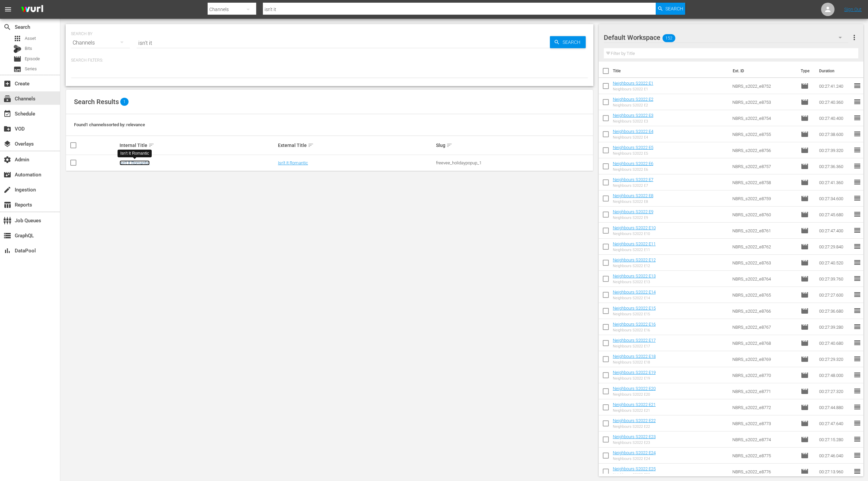 This screenshot has height=481, width=868. Describe the element at coordinates (764, 214) in the screenshot. I see `td: NBRS_s2022_e8760` at that location.